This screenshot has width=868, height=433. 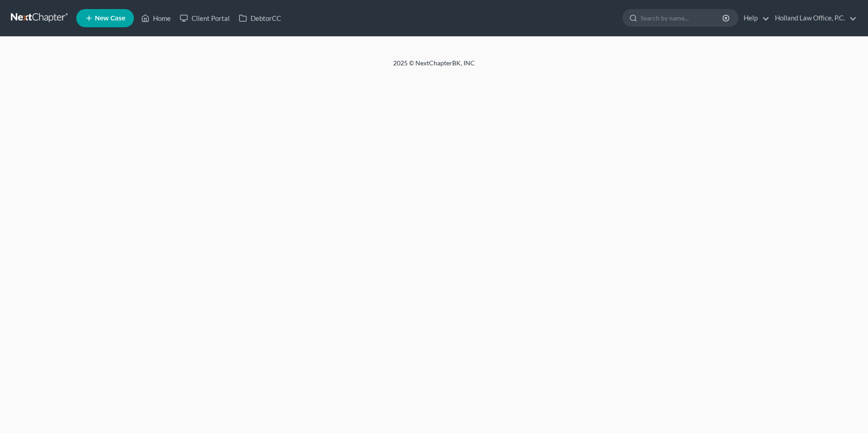 I want to click on a: Help, so click(x=754, y=18).